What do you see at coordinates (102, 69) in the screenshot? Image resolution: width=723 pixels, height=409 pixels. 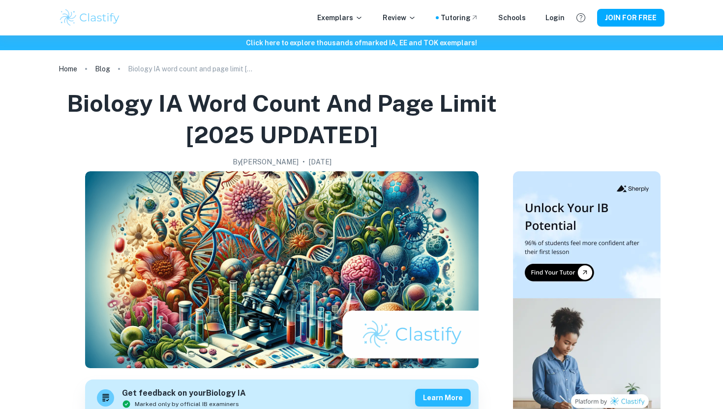 I see `a: Blog` at bounding box center [102, 69].